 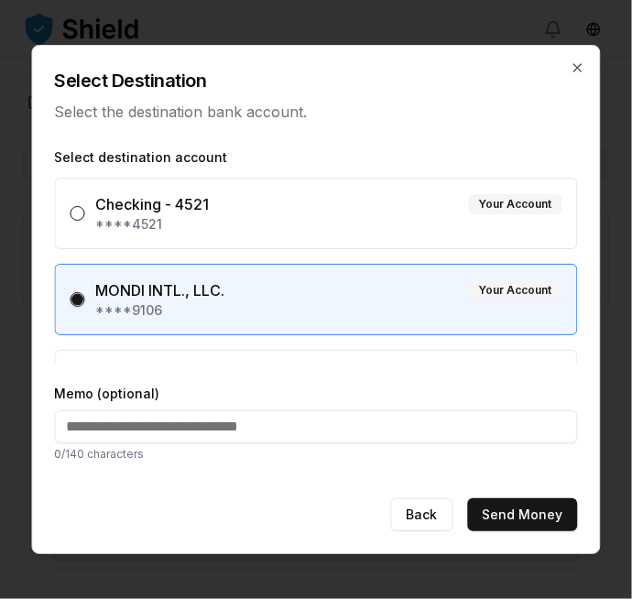 I want to click on label: Select destination account, so click(x=316, y=158).